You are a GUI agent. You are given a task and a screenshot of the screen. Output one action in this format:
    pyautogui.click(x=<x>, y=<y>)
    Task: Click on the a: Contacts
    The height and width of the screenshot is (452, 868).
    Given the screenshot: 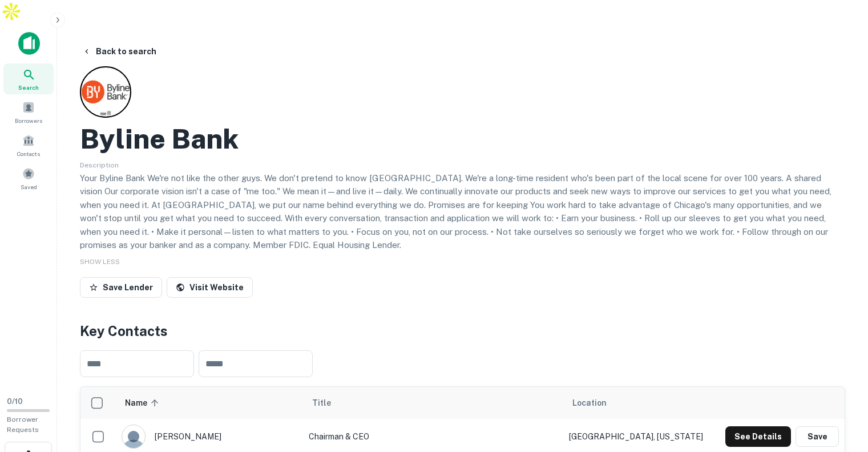 What is the action you would take?
    pyautogui.click(x=29, y=145)
    